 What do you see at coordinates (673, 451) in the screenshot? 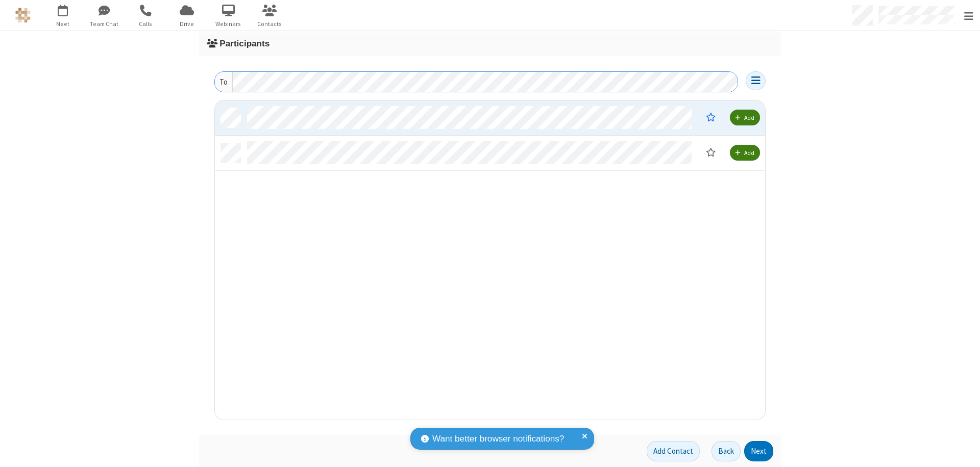
I see `button: Add Contact` at bounding box center [673, 451].